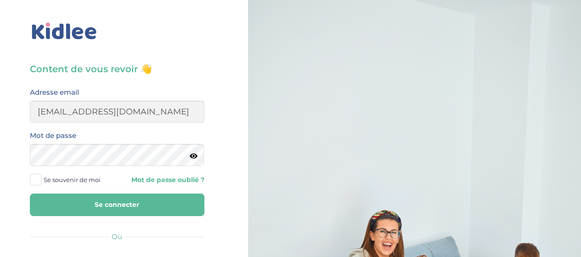 The image size is (581, 257). I want to click on a: Mot de passe oublié ?, so click(164, 180).